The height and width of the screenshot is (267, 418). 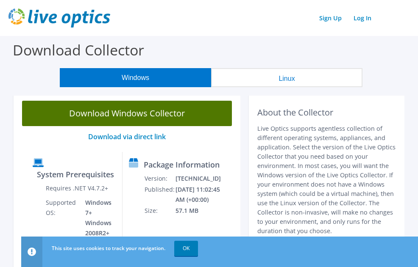 What do you see at coordinates (97, 218) in the screenshot?
I see `td: Windows 7+ Windows 2008R2+` at bounding box center [97, 218].